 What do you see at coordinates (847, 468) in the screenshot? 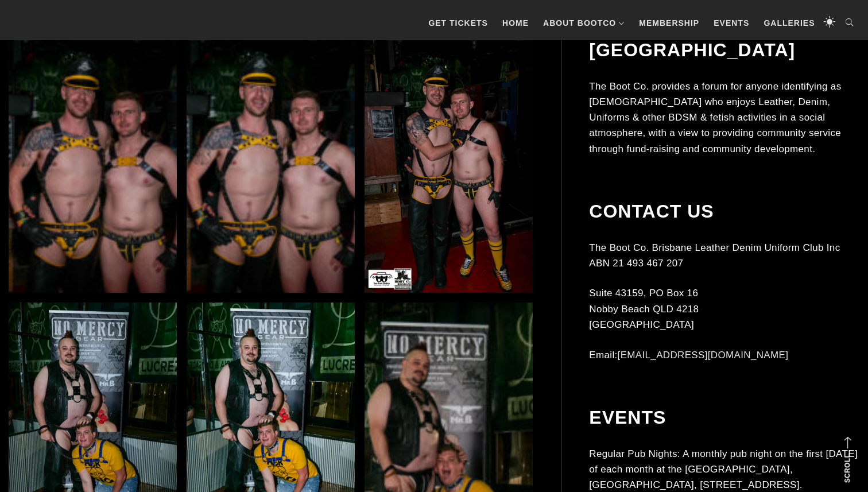
I see `strong: Scroll` at bounding box center [847, 468].